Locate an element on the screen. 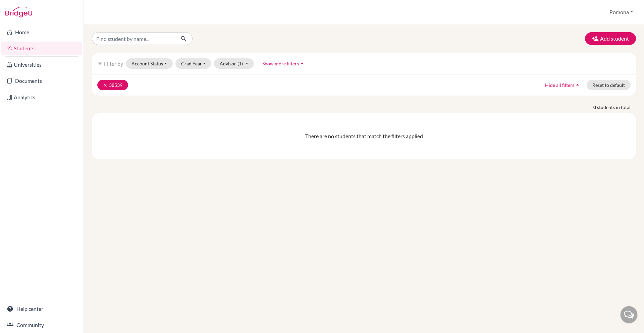 The image size is (644, 333). button: Account Status is located at coordinates (149, 63).